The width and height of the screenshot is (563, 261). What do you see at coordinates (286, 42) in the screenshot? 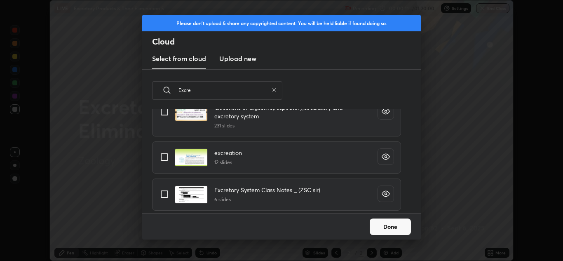
I see `h2: Cloud` at bounding box center [286, 42].